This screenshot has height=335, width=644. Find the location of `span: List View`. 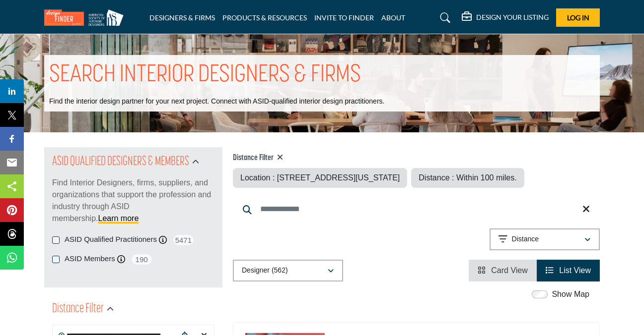

span: List View is located at coordinates (575, 270).